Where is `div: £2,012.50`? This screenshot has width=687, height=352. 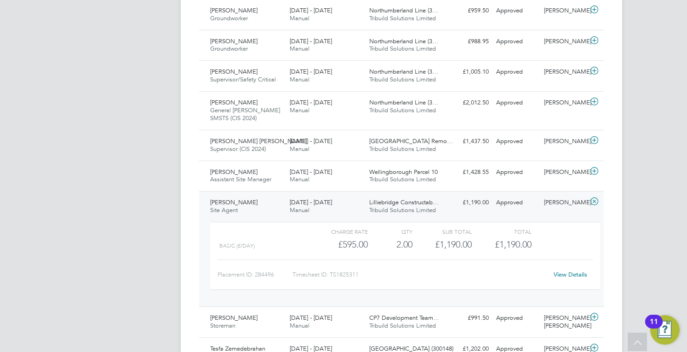
div: £2,012.50 is located at coordinates (469, 103).